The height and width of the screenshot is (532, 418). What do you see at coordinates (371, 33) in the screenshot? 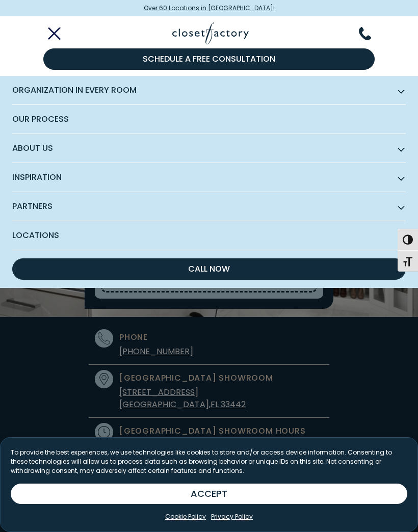
I see `button: Phone Number` at bounding box center [371, 33].